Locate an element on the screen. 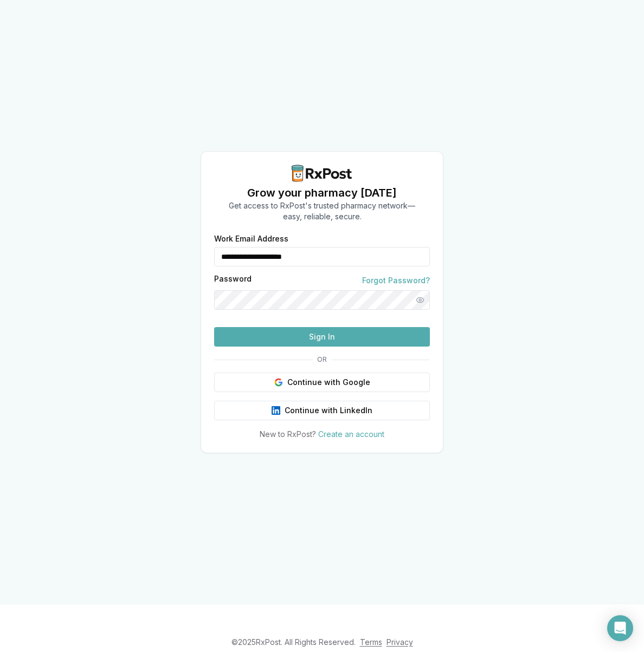 The width and height of the screenshot is (644, 652). p: Get access to RxPost's trusted pharmacy network— easy, reliable, secure. is located at coordinates (322, 211).